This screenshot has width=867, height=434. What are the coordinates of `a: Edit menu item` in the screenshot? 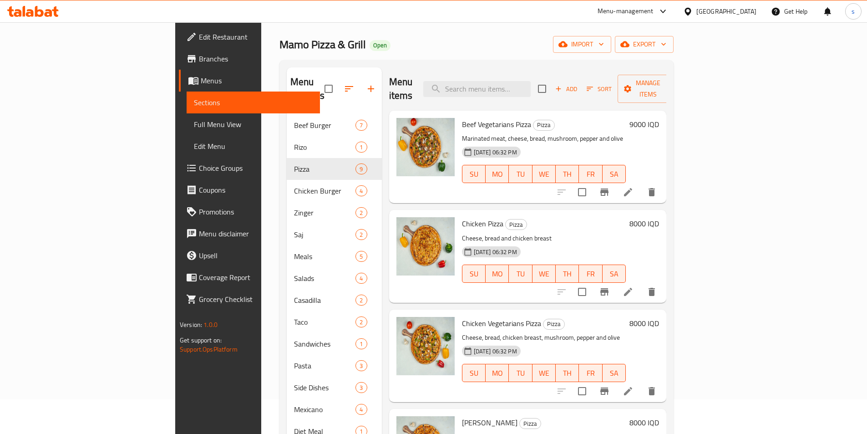 It's located at (628, 292).